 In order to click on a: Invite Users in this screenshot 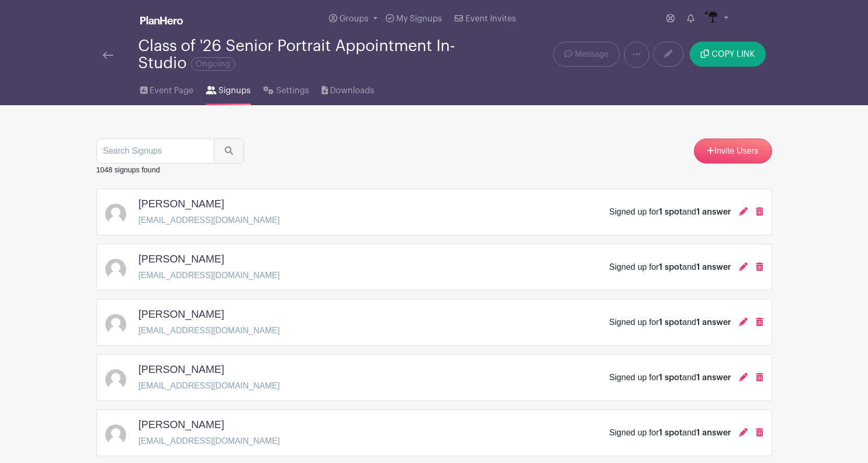, I will do `click(733, 151)`.